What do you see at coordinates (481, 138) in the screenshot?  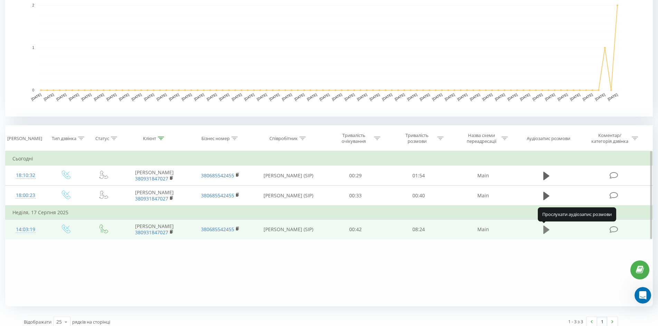 I see `div: Назва схеми переадресації` at bounding box center [481, 138].